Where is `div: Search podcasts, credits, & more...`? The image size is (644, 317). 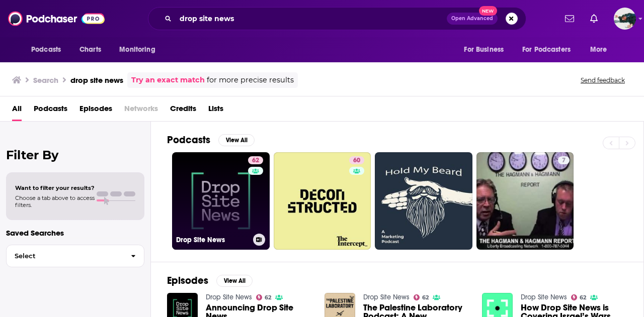
div: Search podcasts, credits, & more... is located at coordinates (337, 19).